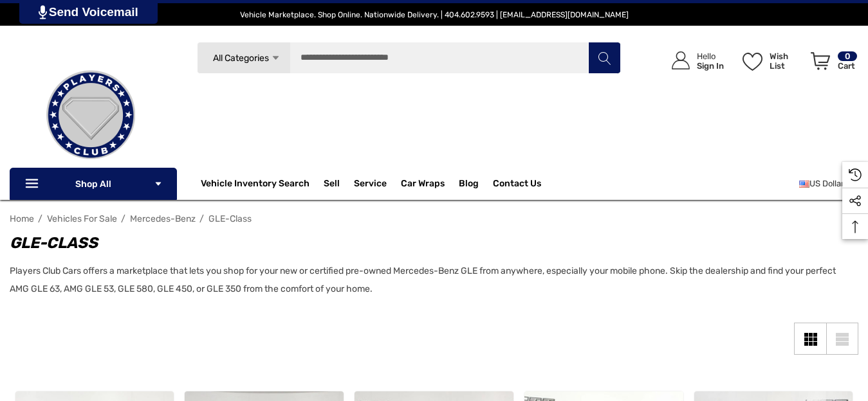  Describe the element at coordinates (811, 339) in the screenshot. I see `a: Grid View` at that location.